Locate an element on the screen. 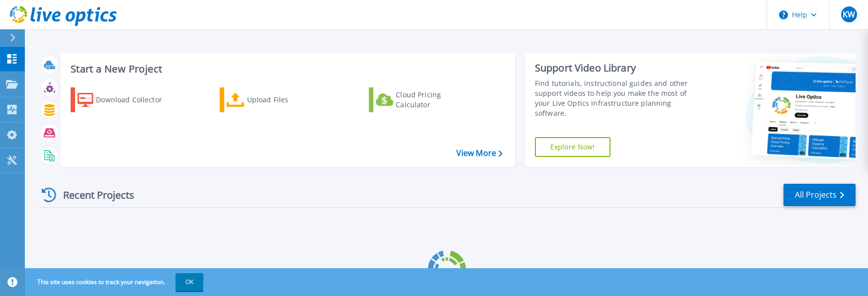 This screenshot has width=868, height=296. div: Recent Projects is located at coordinates (93, 195).